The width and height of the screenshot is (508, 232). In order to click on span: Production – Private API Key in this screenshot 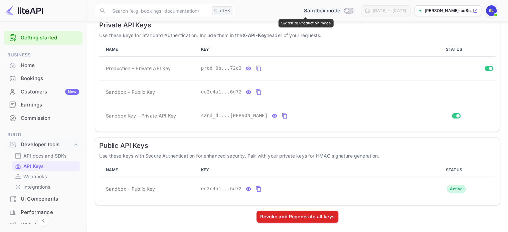, I will do `click(138, 68)`.